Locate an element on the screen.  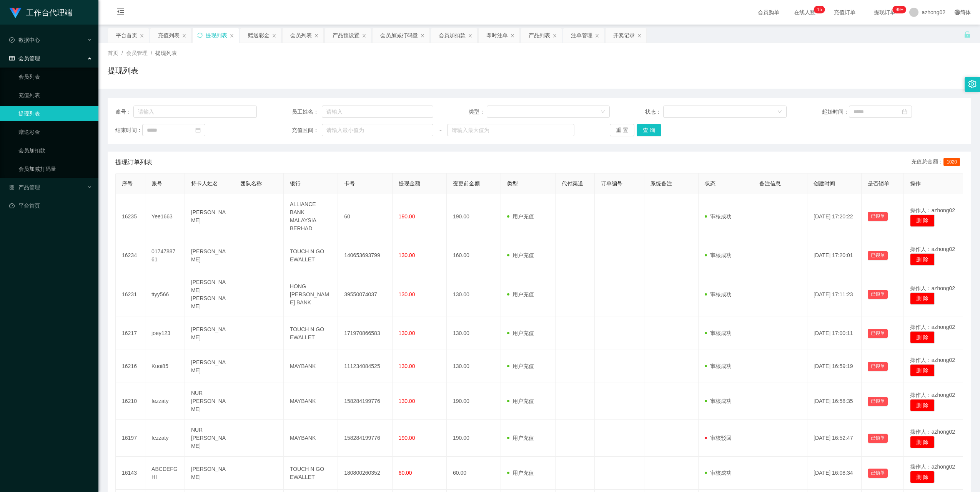
td: 158284199776 is located at coordinates (364, 439).